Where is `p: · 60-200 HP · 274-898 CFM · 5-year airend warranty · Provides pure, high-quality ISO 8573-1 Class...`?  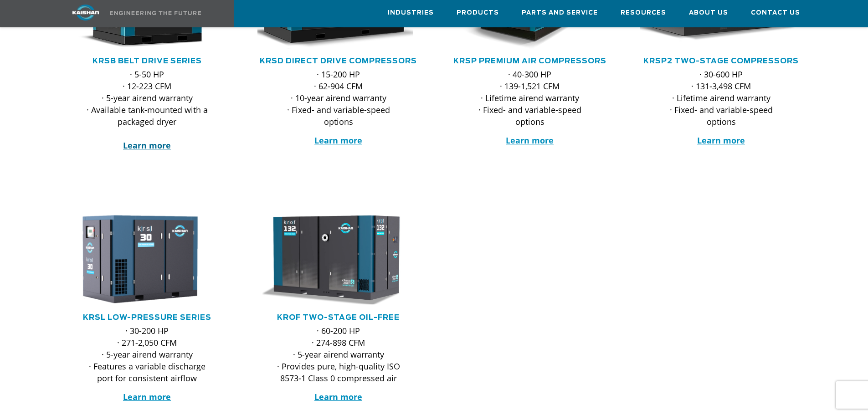 p: · 60-200 HP · 274-898 CFM · 5-year airend warranty · Provides pure, high-quality ISO 8573-1 Class... is located at coordinates (338, 354).